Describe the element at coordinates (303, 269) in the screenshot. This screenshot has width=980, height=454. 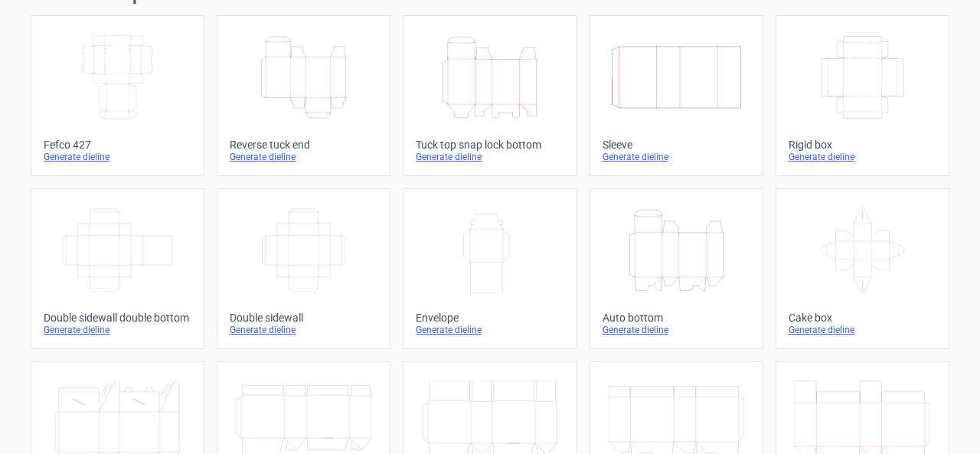
I see `a: Double sidewallGenerate dieline` at that location.